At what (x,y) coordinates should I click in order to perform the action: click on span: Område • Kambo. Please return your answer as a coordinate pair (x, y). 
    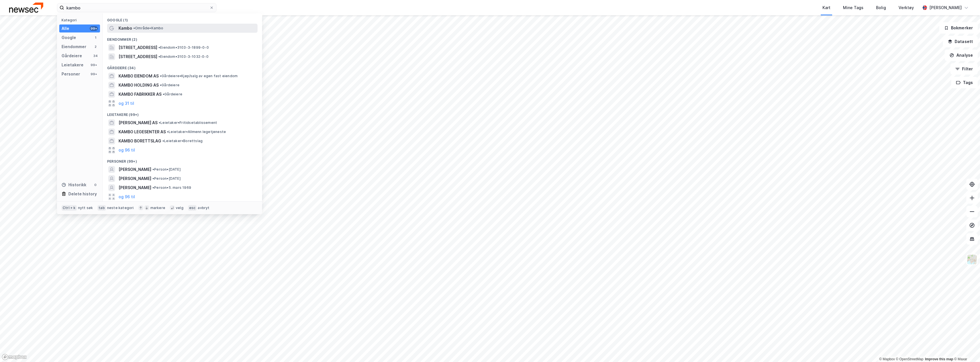
    Looking at the image, I should click on (148, 29).